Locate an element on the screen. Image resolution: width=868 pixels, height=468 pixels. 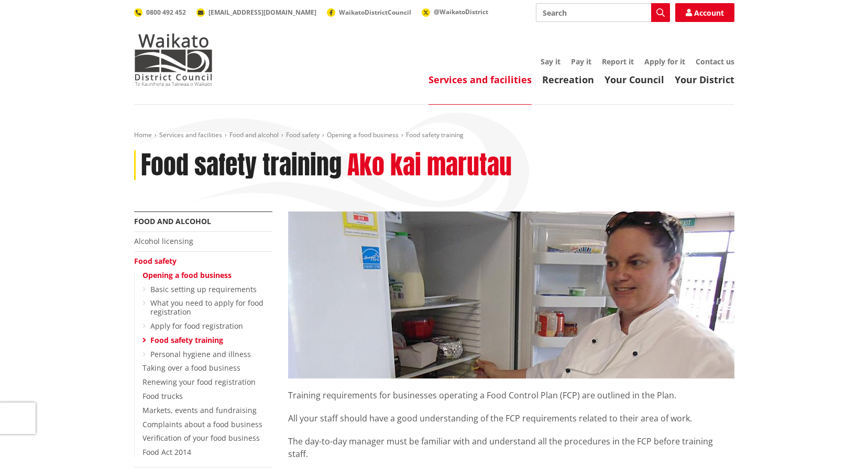
a: Taking over a food business is located at coordinates (191, 367).